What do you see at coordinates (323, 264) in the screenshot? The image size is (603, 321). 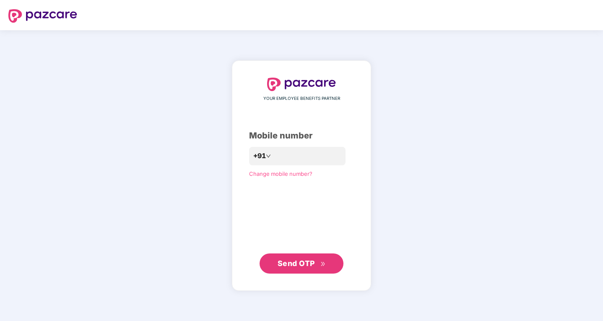 I see `span: double-right` at bounding box center [323, 264].